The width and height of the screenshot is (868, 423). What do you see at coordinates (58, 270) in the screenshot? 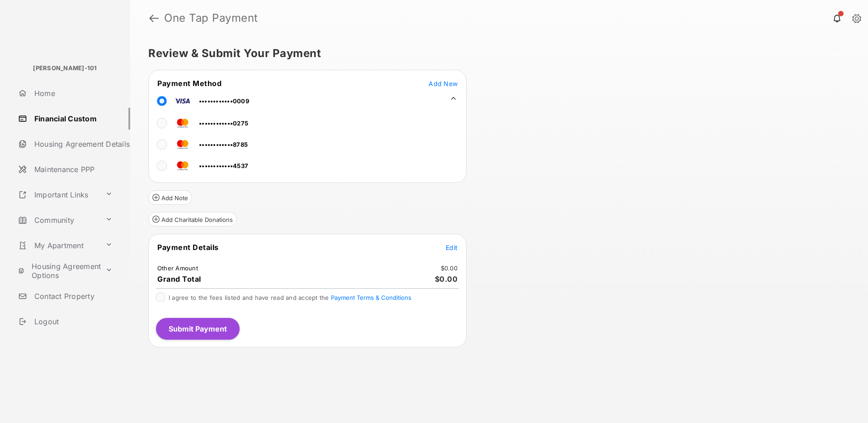
I see `a: Housing Agreement Options` at bounding box center [58, 270].